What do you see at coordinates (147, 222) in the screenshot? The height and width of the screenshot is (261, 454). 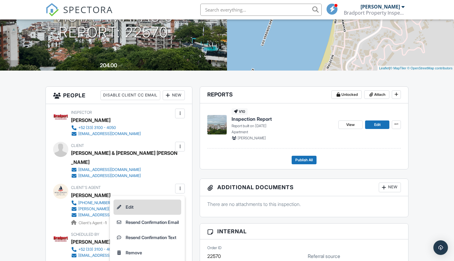 I see `a: Resend Confirmation Email` at bounding box center [147, 222].